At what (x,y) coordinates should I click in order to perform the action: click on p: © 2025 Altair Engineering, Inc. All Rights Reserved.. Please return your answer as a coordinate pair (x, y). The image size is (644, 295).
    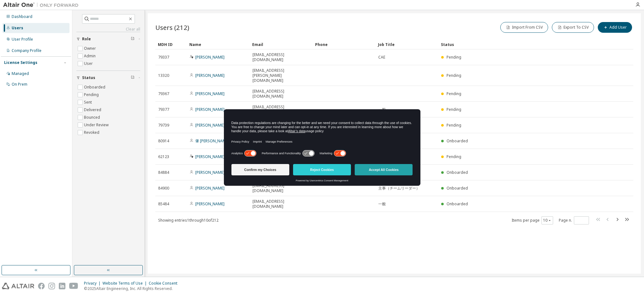
    Looking at the image, I should click on (132, 288).